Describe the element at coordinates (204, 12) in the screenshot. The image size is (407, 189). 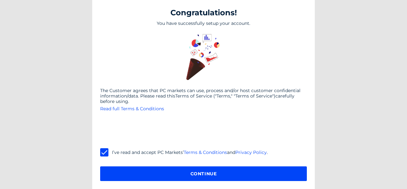
I see `div: Congratulations!` at that location.